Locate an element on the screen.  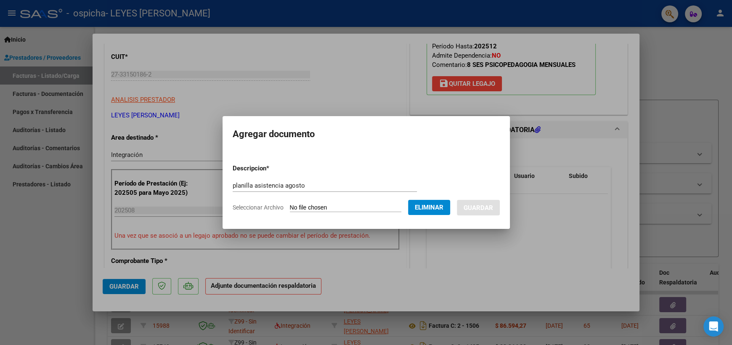
button: Guardar is located at coordinates (478, 207).